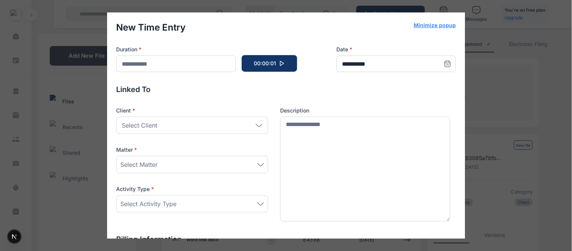 This screenshot has width=572, height=251. Describe the element at coordinates (148, 204) in the screenshot. I see `span: Select Activity Type` at that location.